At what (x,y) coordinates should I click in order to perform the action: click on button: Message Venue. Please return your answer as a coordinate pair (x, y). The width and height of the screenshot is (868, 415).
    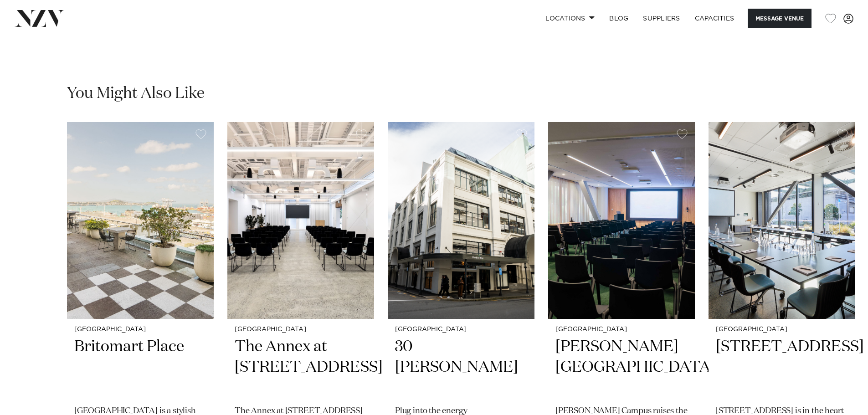
    Looking at the image, I should click on (779, 18).